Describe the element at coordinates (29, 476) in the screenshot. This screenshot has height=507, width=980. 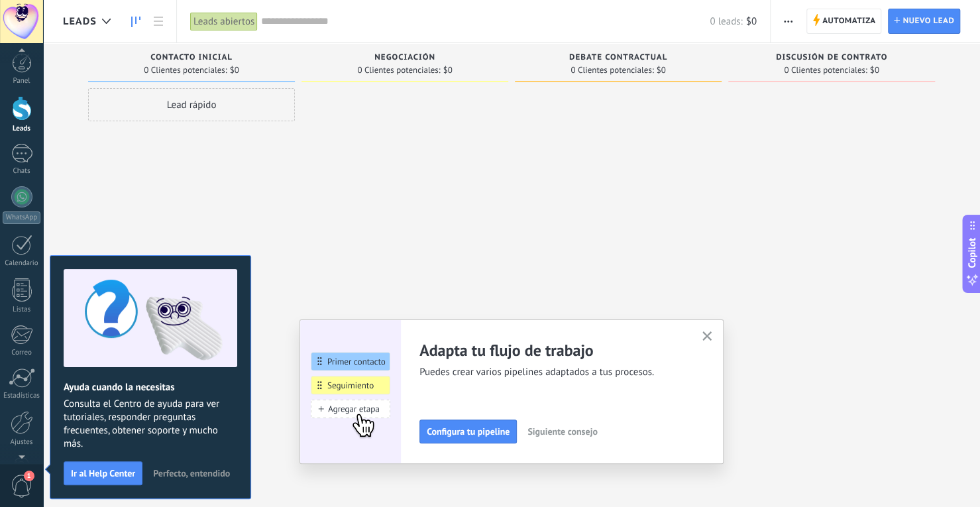
I see `span: 1` at that location.